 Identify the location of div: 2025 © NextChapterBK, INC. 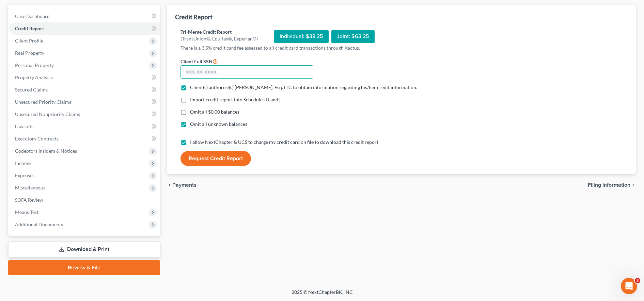
(322, 295).